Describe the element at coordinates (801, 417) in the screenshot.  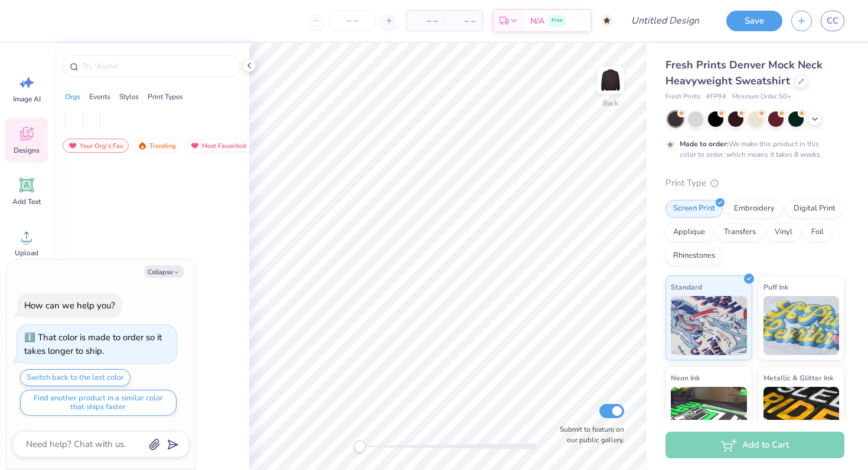
I see `img: Metallic & Glitter Ink` at that location.